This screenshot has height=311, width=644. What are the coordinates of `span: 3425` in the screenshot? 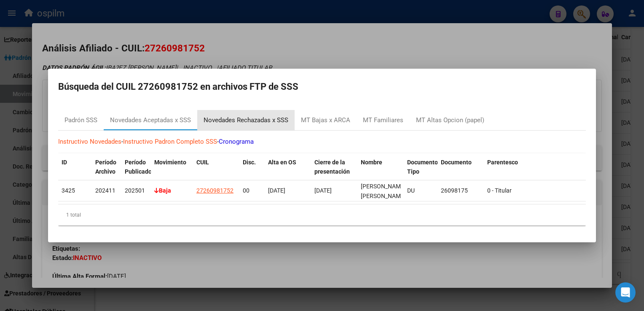 It's located at (68, 191).